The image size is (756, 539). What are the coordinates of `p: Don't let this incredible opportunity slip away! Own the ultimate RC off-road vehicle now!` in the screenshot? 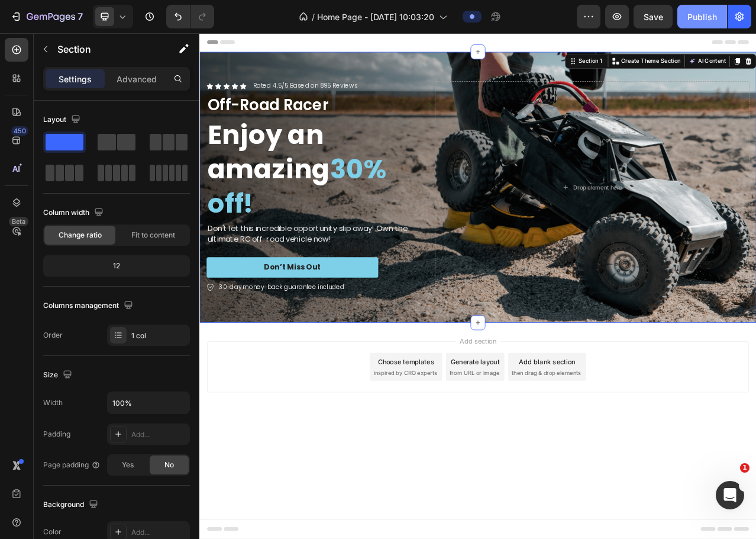 It's located at (152, 256).